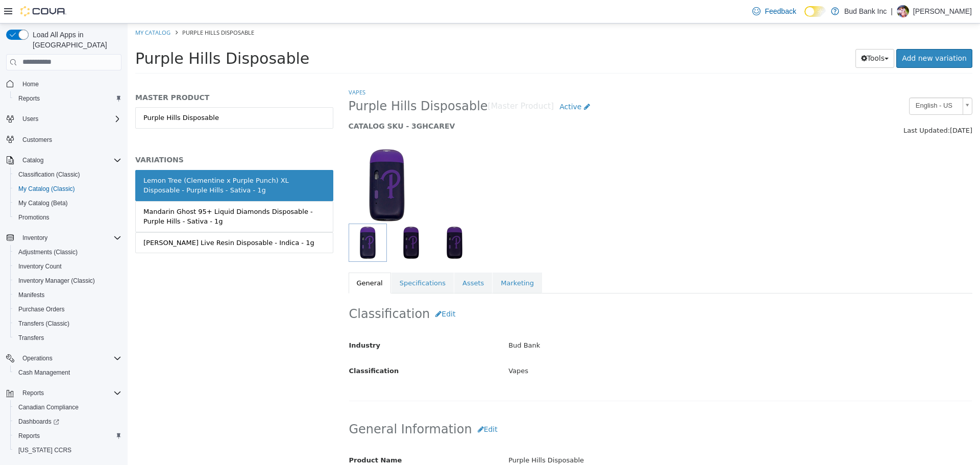  What do you see at coordinates (41, 310) in the screenshot?
I see `a: Purchase Orders` at bounding box center [41, 310].